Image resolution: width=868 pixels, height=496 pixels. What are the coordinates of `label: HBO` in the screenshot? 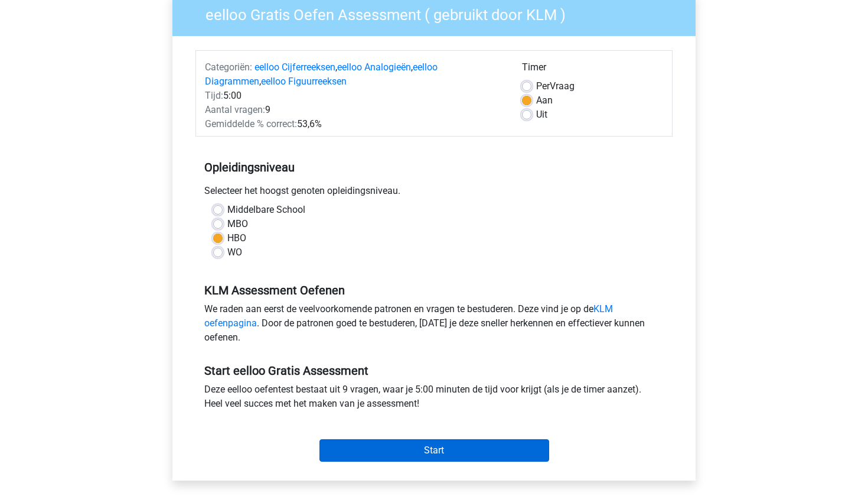 It's located at (237, 238).